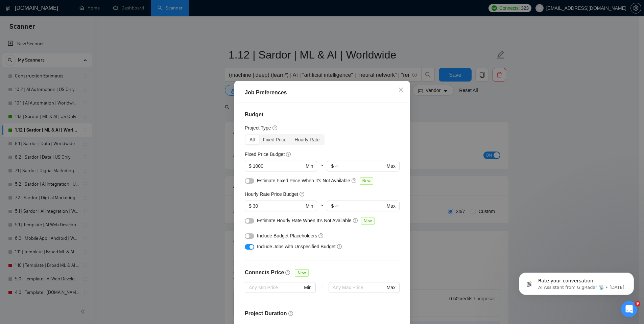  I want to click on h5: Project Type, so click(258, 128).